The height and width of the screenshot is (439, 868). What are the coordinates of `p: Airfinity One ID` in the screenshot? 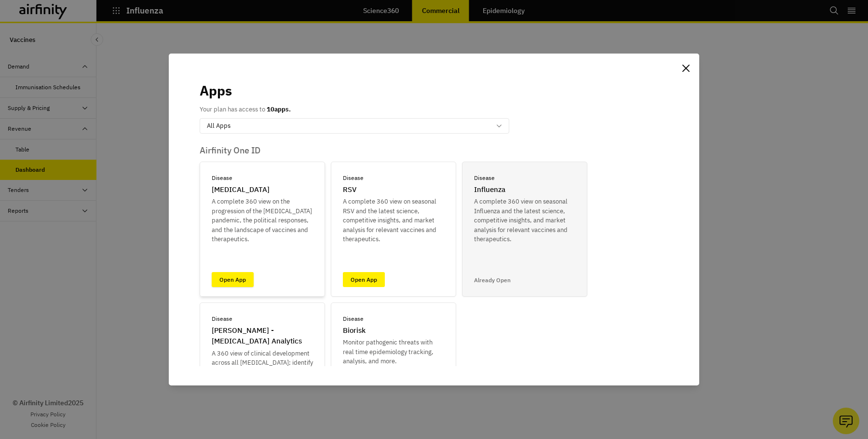 It's located at (434, 151).